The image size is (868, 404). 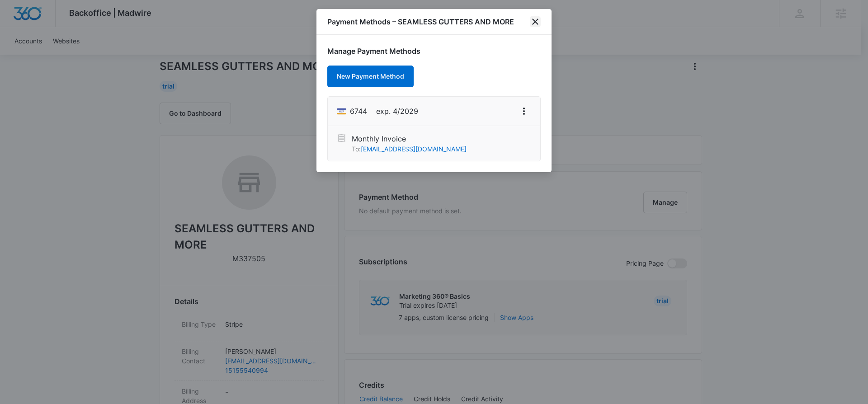 What do you see at coordinates (524, 111) in the screenshot?
I see `button: View More` at bounding box center [524, 111].